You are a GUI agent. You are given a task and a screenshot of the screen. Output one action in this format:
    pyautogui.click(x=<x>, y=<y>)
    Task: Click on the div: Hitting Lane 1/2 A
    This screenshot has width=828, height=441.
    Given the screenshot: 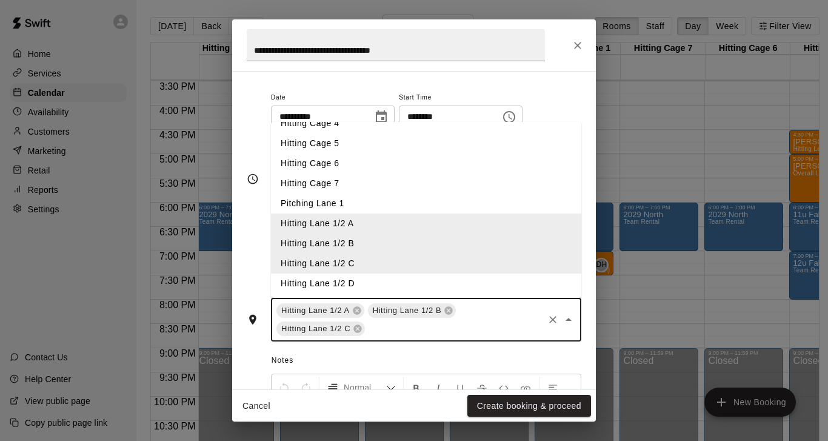 What is the action you would take?
    pyautogui.click(x=320, y=310)
    